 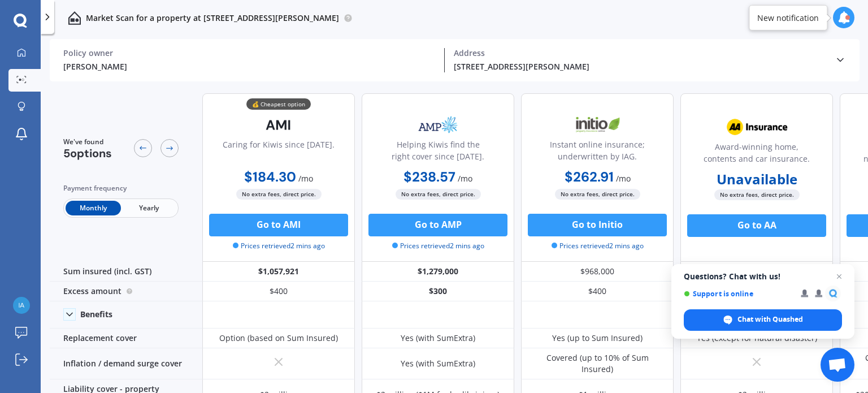 What do you see at coordinates (757, 271) in the screenshot?
I see `div: Unavailable` at bounding box center [757, 271].